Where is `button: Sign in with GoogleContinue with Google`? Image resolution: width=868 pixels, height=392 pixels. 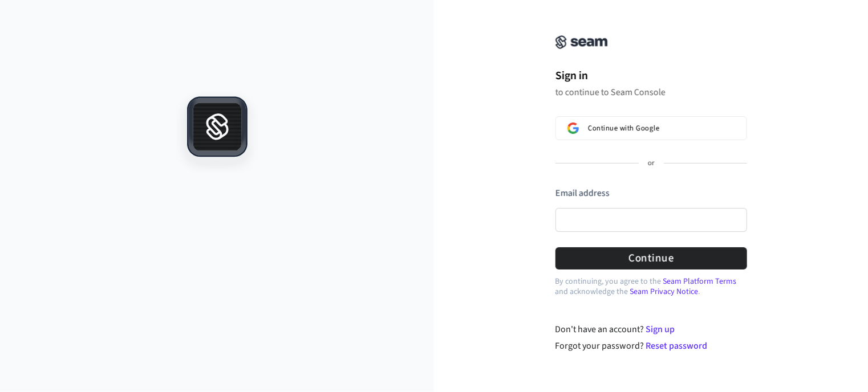 button: Sign in with GoogleContinue with Google is located at coordinates (651, 128).